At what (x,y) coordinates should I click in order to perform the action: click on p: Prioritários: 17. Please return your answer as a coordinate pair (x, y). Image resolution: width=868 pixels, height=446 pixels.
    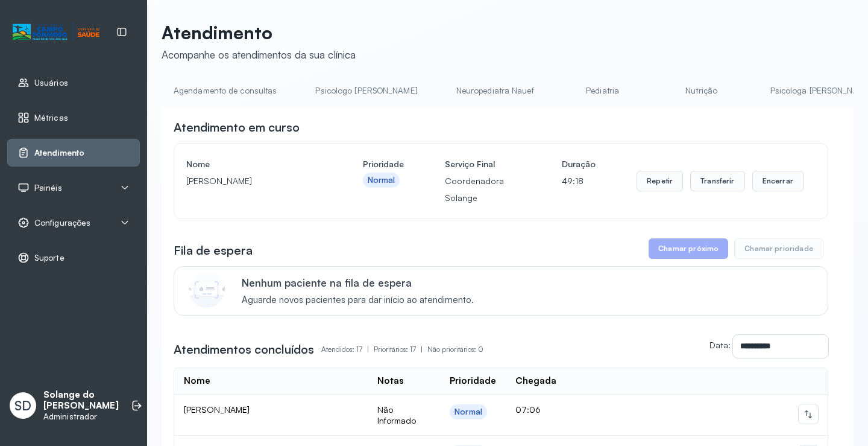
    Looking at the image, I should click on (400, 349).